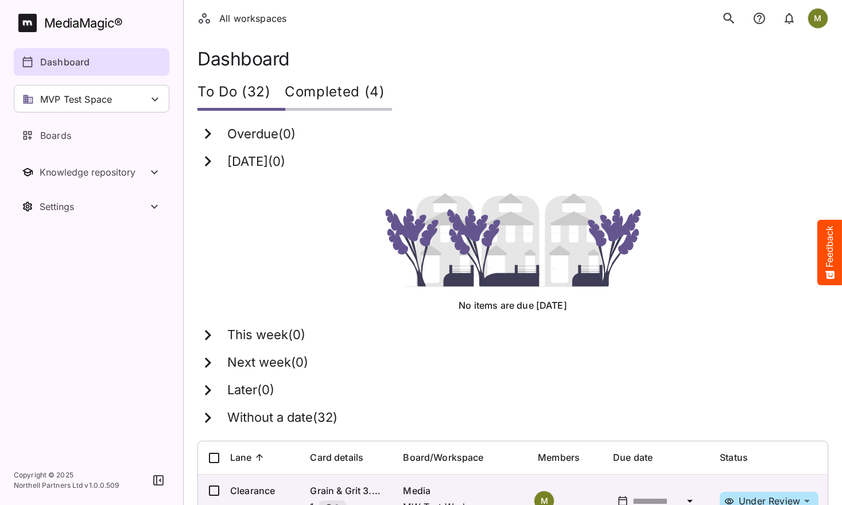 The height and width of the screenshot is (505, 842). I want to click on p: Grain & Grit 3.31 20251013, so click(347, 491).